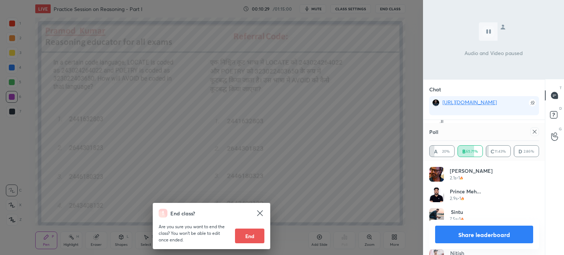 The width and height of the screenshot is (564, 255). Describe the element at coordinates (436, 103) in the screenshot. I see `img: a66458c536b8458bbb59fb65c32c454b.jpg` at that location.